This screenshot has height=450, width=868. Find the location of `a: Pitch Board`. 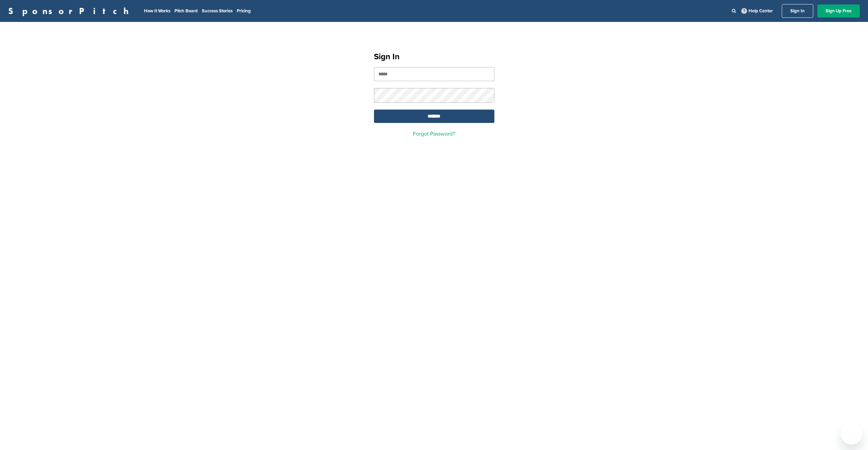

a: Pitch Board is located at coordinates (186, 11).